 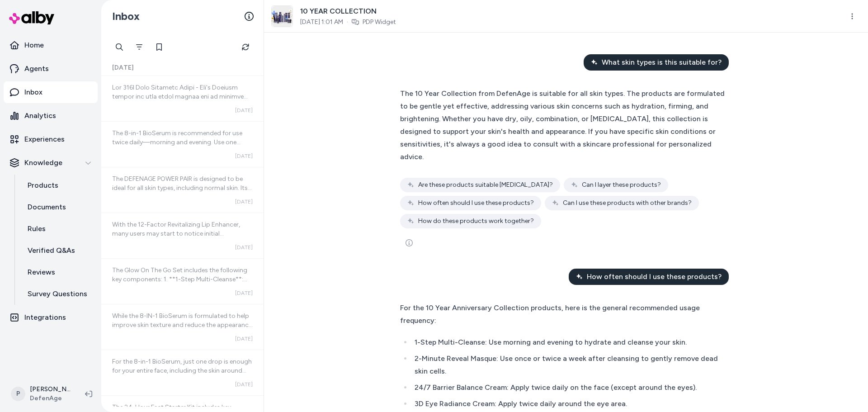 I want to click on a: Lor 316I Dolo Sitametc Adipi - Eli's Doeiusm tempor inc utla etdol magnaa eni ad minimve quisno e..., so click(x=182, y=99).